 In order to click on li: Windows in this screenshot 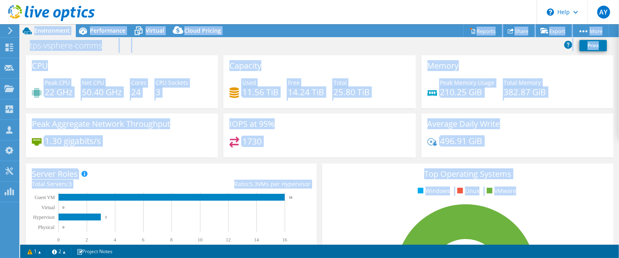, I will do `click(432, 191)`.